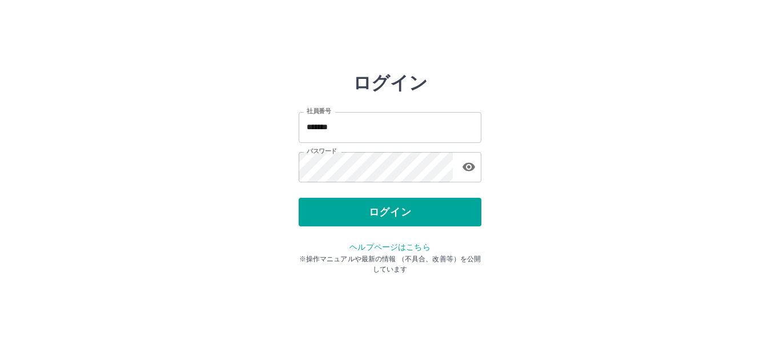 The image size is (780, 343). Describe the element at coordinates (390, 83) in the screenshot. I see `h2: ログイン` at that location.